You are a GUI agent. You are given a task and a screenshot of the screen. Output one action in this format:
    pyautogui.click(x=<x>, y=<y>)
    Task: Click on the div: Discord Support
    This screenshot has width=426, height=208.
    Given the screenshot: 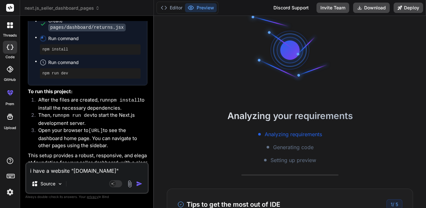 What is the action you would take?
    pyautogui.click(x=291, y=8)
    